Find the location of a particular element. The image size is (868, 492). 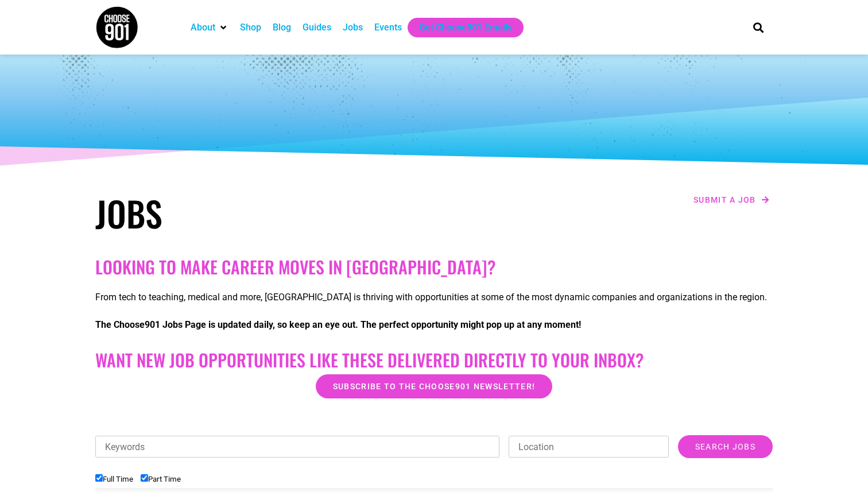

a: Submit a job is located at coordinates (731, 200).